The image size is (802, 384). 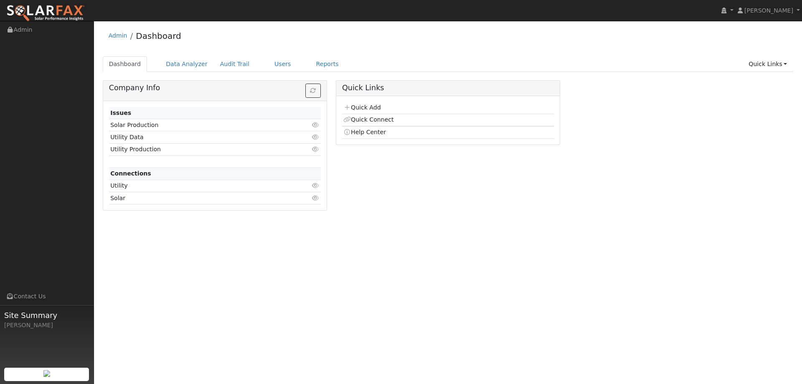 I want to click on strong: Connections, so click(x=131, y=173).